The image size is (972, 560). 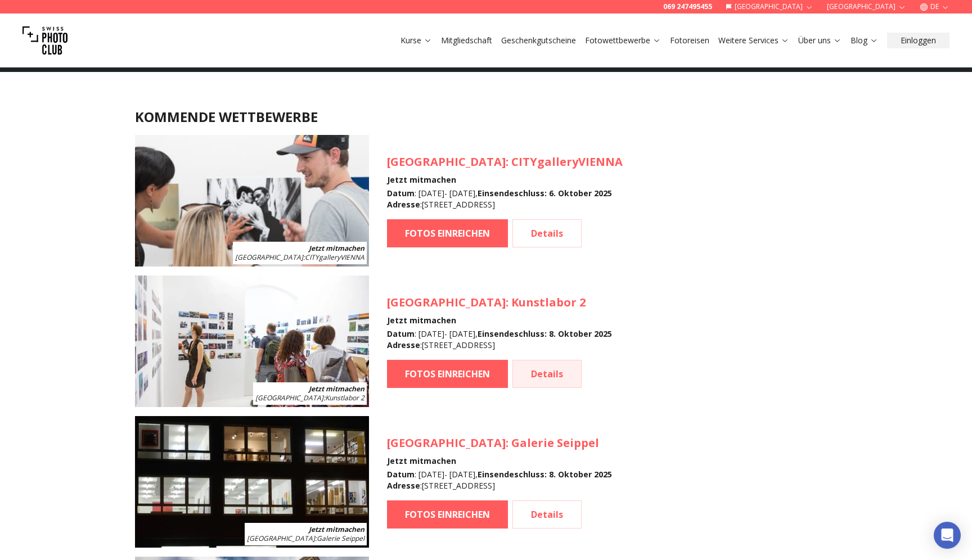 What do you see at coordinates (690, 40) in the screenshot?
I see `button: Fotoreisen` at bounding box center [690, 40].